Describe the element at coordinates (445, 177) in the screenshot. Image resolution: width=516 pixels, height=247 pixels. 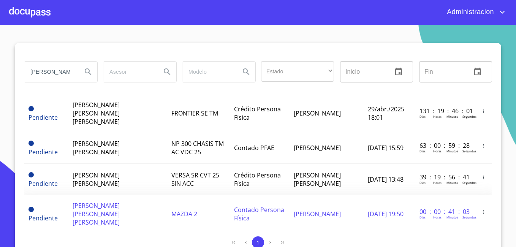
I see `p: 39 : 19 : 56 : 41` at that location.